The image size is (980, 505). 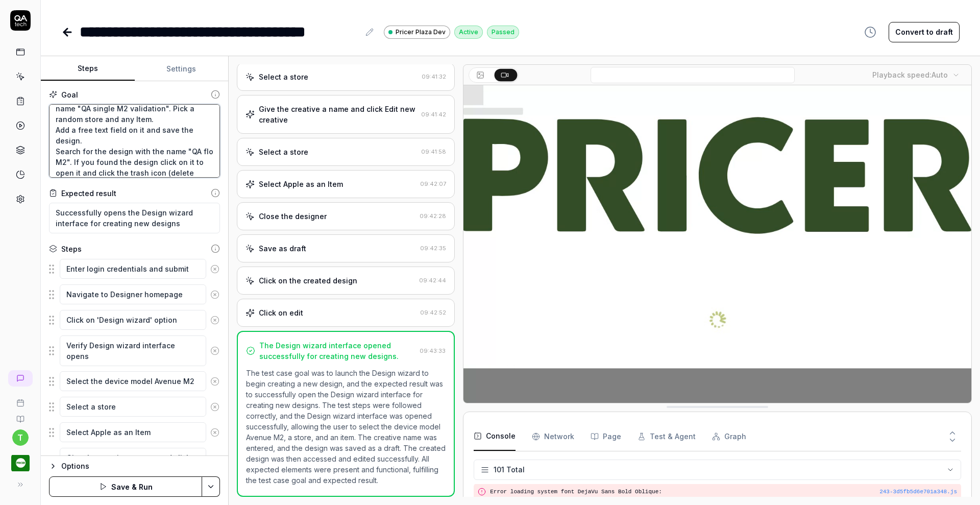 What do you see at coordinates (494, 436) in the screenshot?
I see `button: Console` at bounding box center [494, 436].